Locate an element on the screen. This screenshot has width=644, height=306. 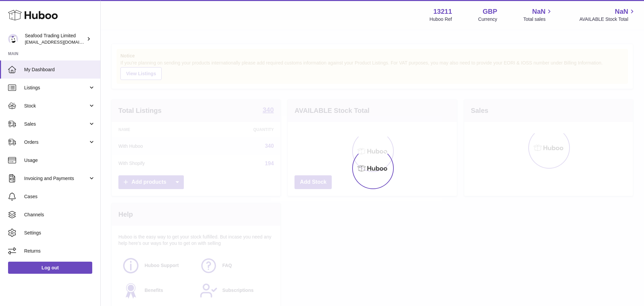
span: Invoicing and Payments is located at coordinates (56, 178).